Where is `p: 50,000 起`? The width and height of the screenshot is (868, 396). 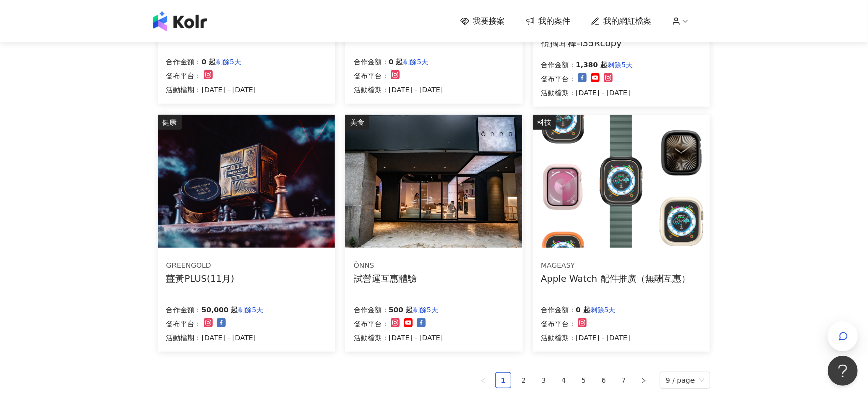
p: 50,000 起 is located at coordinates (220, 310).